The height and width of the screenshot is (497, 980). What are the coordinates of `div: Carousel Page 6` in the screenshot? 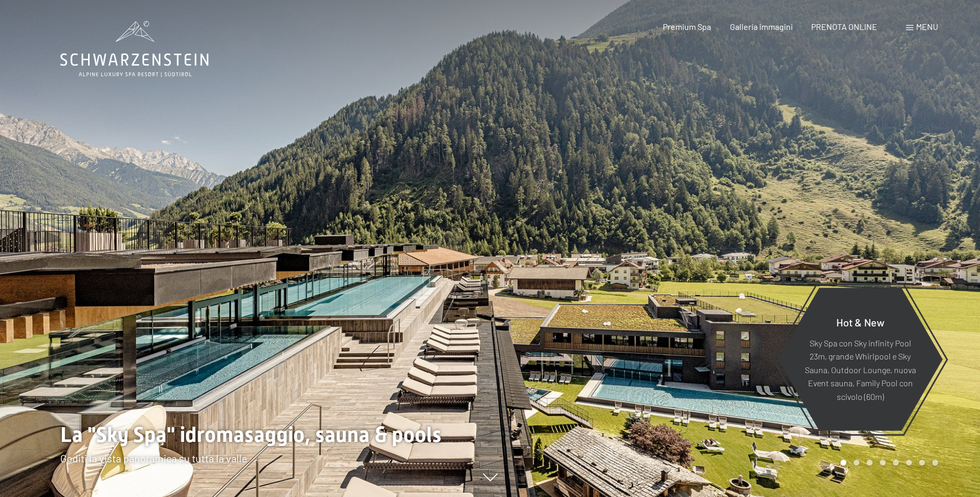 It's located at (909, 462).